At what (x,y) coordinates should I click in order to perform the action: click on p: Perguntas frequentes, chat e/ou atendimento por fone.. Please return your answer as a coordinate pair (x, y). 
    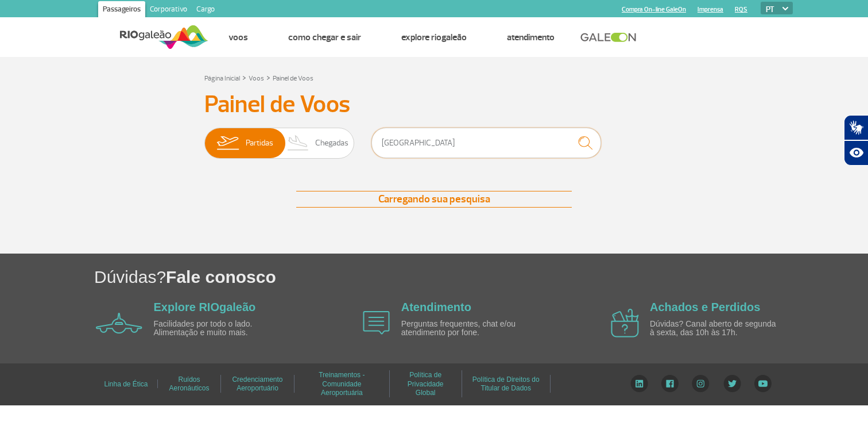
    Looking at the image, I should click on (467, 328).